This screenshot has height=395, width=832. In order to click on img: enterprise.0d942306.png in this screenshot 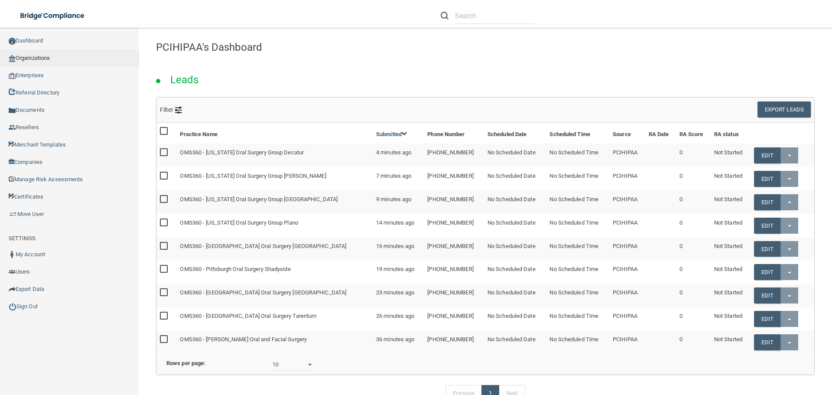, I will do `click(12, 76)`.